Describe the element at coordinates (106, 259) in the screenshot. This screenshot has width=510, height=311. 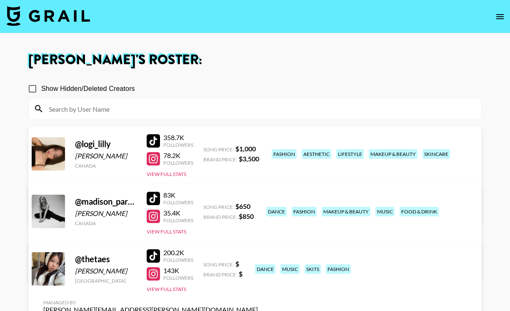
I see `div: @ thetaes` at that location.